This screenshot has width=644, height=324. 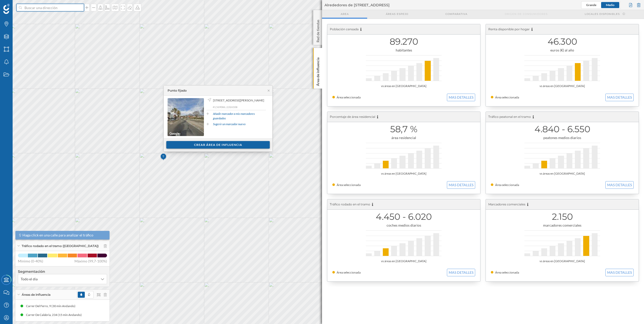 I want to click on span: Medio, so click(x=610, y=5).